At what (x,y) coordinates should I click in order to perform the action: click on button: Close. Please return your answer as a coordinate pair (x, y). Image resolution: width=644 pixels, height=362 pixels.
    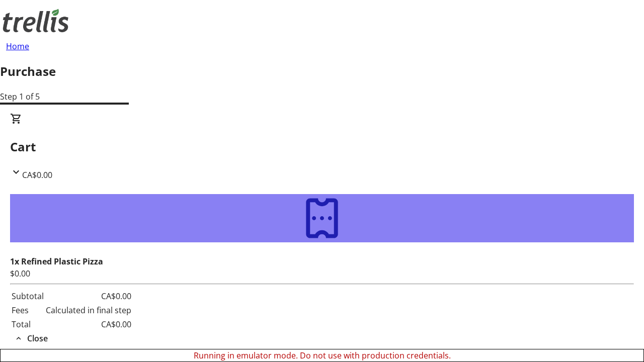
    Looking at the image, I should click on (31, 339).